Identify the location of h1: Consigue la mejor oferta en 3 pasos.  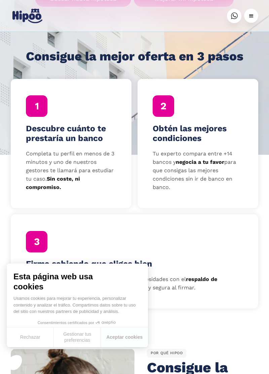
(134, 56).